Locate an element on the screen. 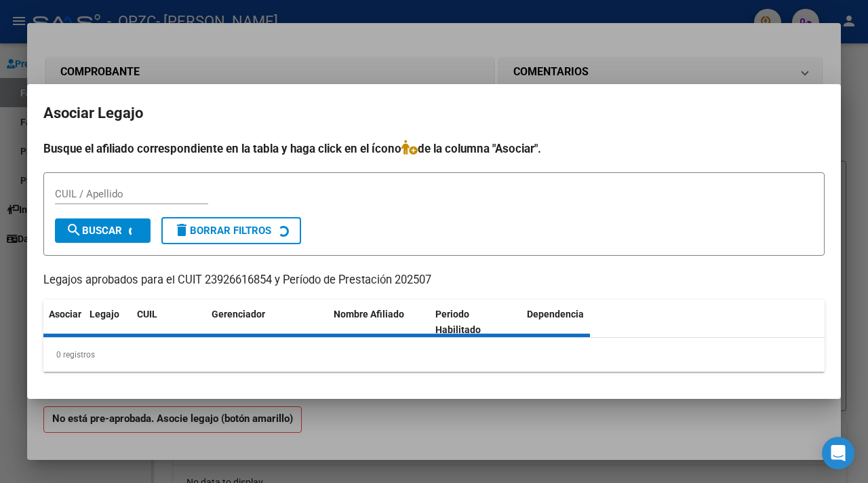 This screenshot has height=483, width=868. mat-icon: delete is located at coordinates (182, 230).